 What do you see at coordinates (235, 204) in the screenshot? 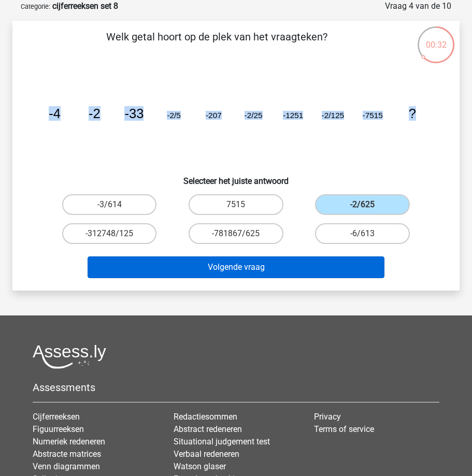
I see `label: 7515` at bounding box center [235, 204].